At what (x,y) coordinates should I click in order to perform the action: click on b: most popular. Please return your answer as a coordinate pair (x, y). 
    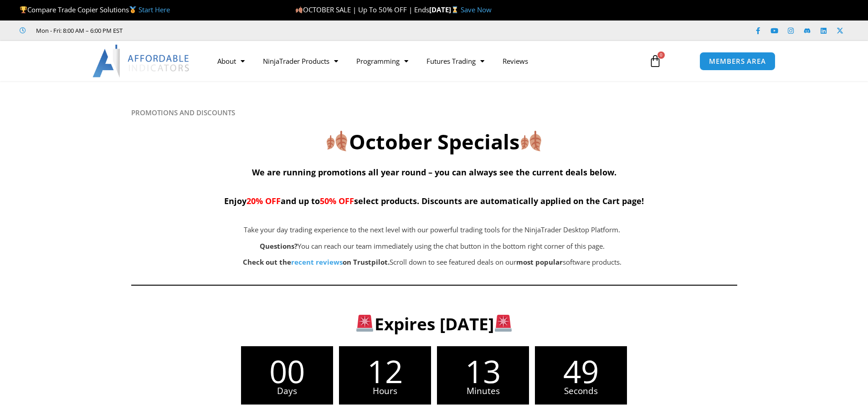
    Looking at the image, I should click on (540, 262).